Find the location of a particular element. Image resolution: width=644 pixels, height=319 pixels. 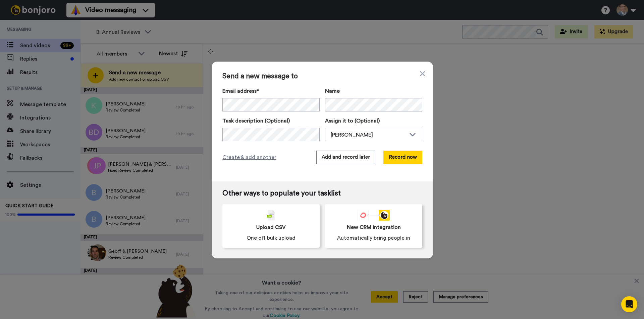

span: Create & add another is located at coordinates (249, 157).